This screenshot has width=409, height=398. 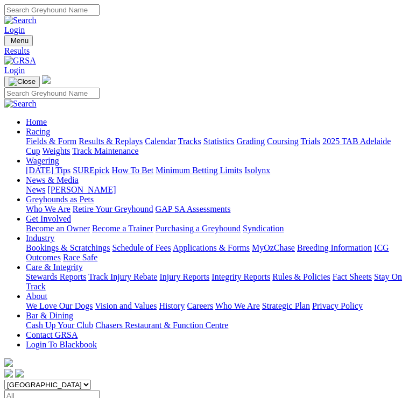 I want to click on a: Chasers Restaurant & Function Centre, so click(x=161, y=325).